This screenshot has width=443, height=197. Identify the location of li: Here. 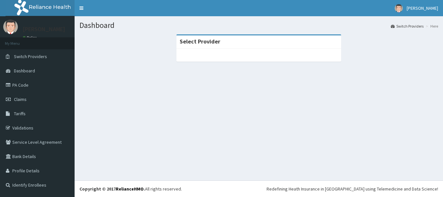
(431, 26).